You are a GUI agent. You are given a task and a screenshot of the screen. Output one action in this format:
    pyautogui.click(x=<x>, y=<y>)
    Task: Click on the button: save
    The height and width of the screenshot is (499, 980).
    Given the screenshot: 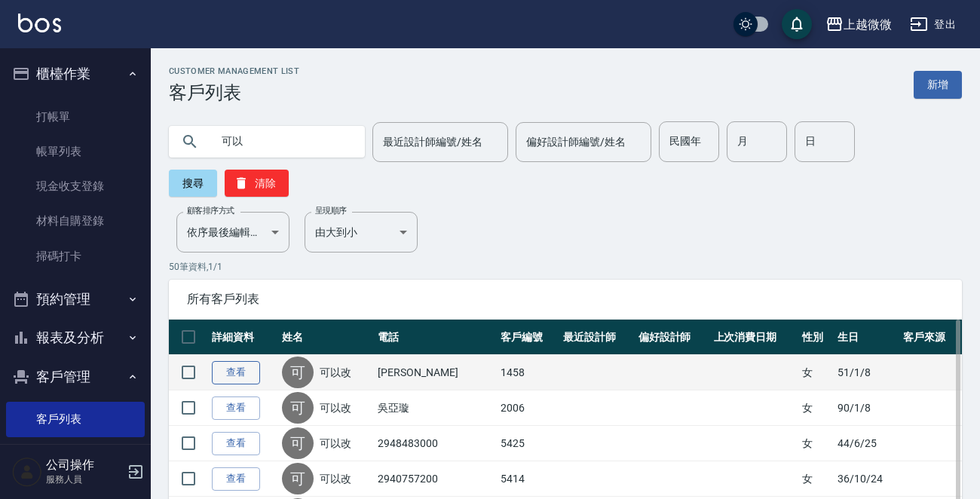 What is the action you would take?
    pyautogui.click(x=797, y=24)
    